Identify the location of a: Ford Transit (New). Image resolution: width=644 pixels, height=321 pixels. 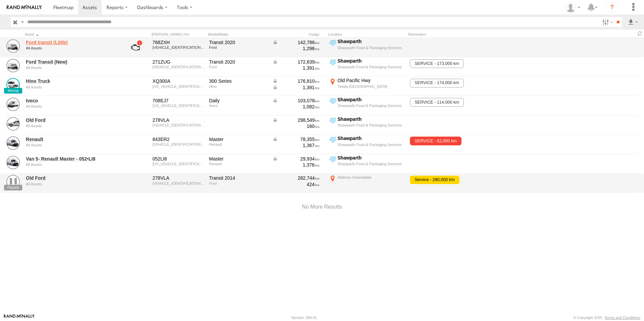
(72, 62).